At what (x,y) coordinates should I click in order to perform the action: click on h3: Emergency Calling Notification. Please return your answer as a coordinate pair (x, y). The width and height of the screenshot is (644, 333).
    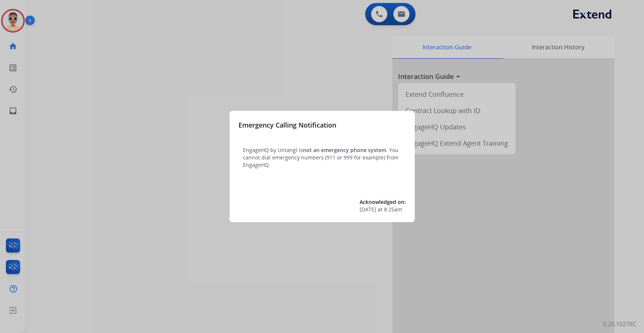
    Looking at the image, I should click on (287, 125).